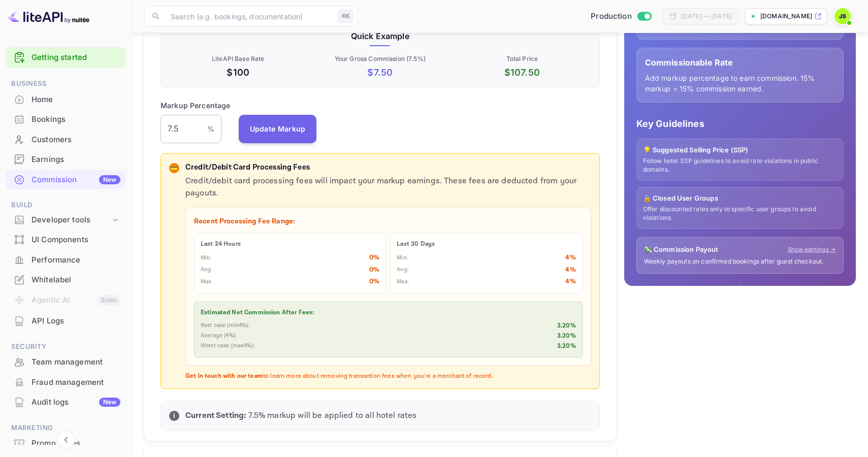  Describe the element at coordinates (388, 168) in the screenshot. I see `p: Credit/Debit Card Processing Fees` at that location.